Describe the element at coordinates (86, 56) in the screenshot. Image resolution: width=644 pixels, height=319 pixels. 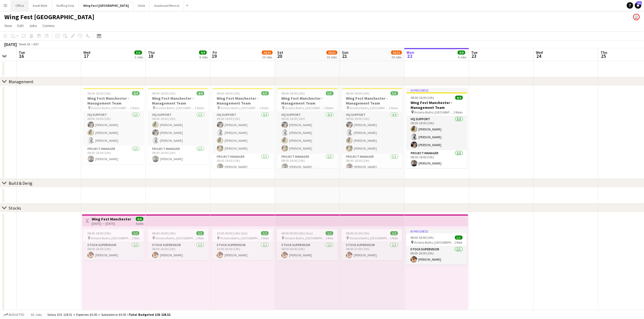
I see `span: 17` at that location.